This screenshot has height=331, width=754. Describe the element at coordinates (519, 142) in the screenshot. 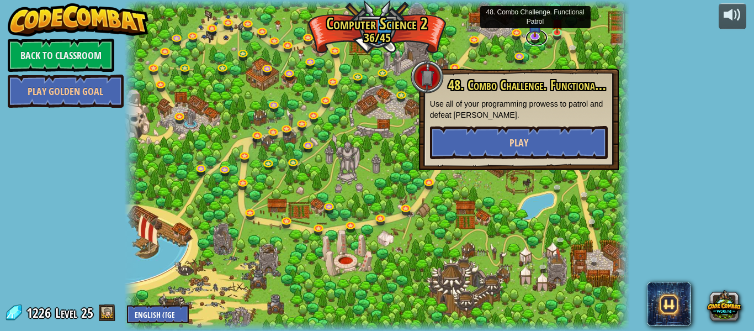

I see `button: Play` at that location.